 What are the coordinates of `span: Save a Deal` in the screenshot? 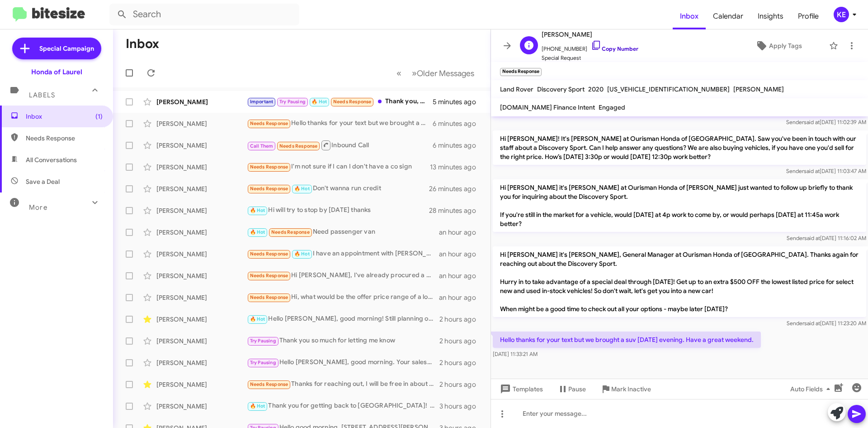 It's located at (42, 181).